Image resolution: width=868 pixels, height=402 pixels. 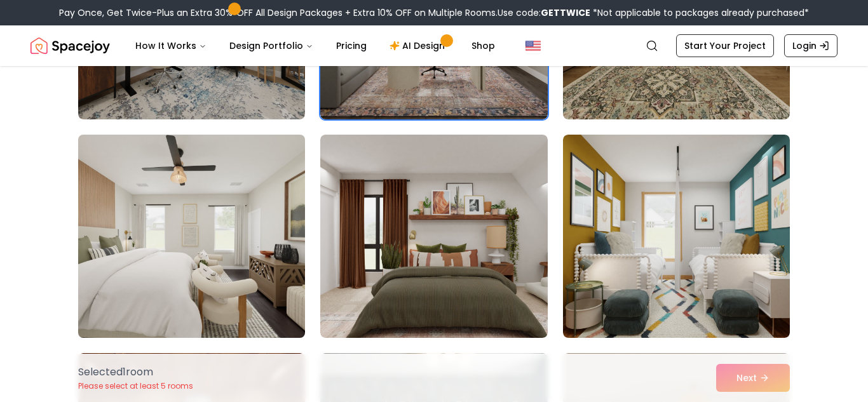 What do you see at coordinates (171, 46) in the screenshot?
I see `button: How It Works` at bounding box center [171, 46].